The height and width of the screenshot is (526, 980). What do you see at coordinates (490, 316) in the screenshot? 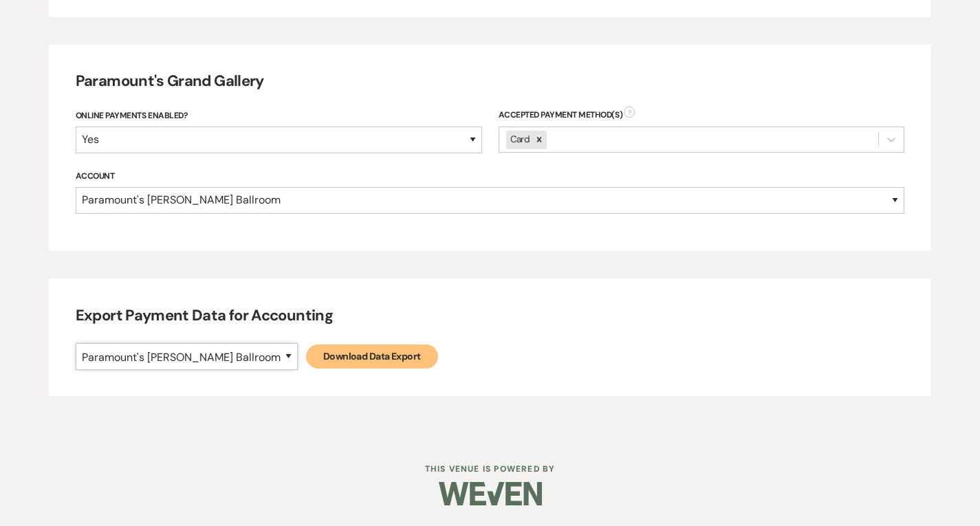
I see `h4: Export Payment Data for Accounting` at bounding box center [490, 316].